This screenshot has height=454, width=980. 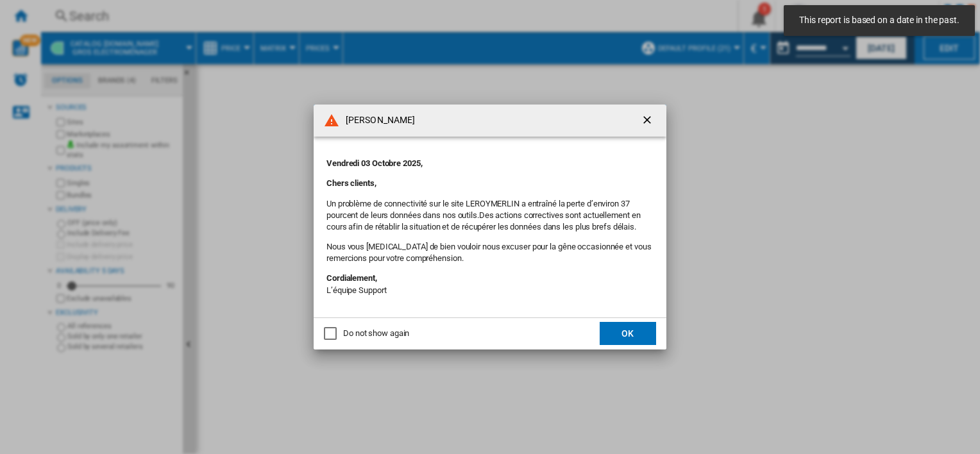 What do you see at coordinates (879, 20) in the screenshot?
I see `span: This report is based on a date in the past.` at bounding box center [879, 20].